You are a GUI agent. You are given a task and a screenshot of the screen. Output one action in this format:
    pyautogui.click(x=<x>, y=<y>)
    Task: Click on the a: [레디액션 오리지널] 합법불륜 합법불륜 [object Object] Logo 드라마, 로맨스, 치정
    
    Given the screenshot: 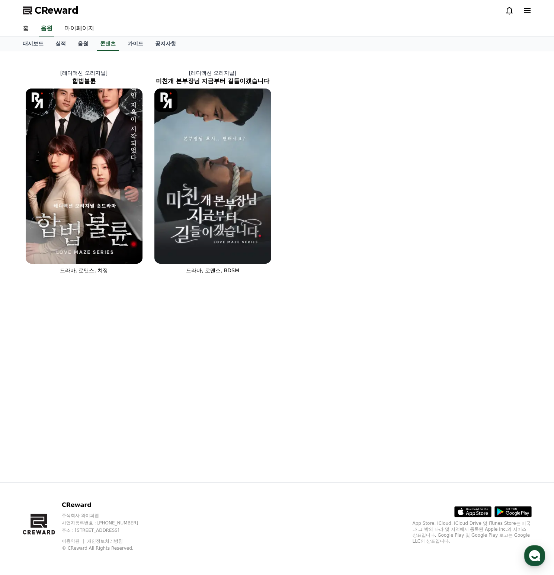 What is the action you would take?
    pyautogui.click(x=84, y=172)
    